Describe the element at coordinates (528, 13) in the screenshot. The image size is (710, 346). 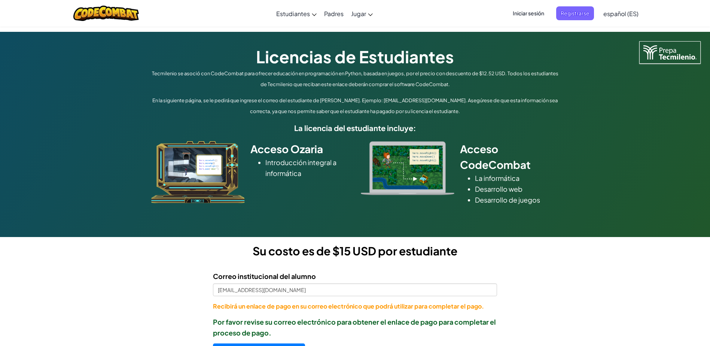
I see `span: Iniciar sesión` at that location.